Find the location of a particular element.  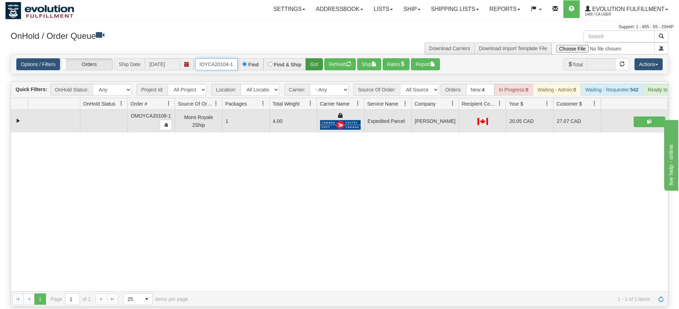

a: Company filter column settings is located at coordinates (453, 104).